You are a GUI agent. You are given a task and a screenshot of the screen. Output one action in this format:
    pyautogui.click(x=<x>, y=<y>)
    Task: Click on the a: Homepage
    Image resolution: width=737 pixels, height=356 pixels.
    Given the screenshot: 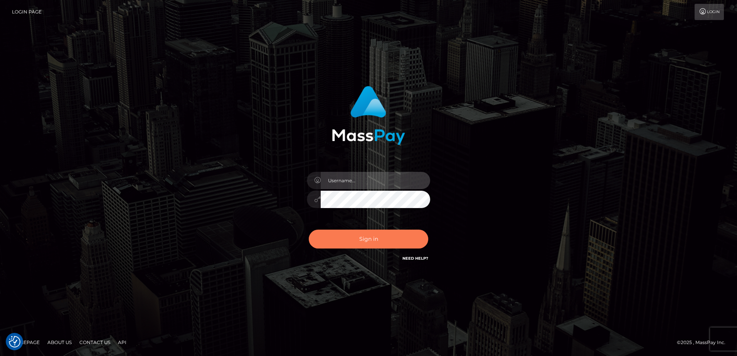 What is the action you would take?
    pyautogui.click(x=25, y=342)
    